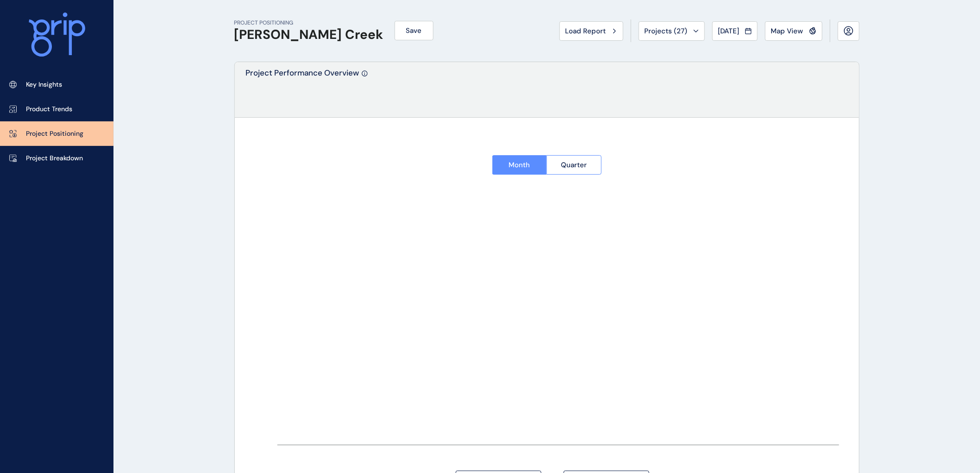 This screenshot has width=980, height=473. What do you see at coordinates (586, 31) in the screenshot?
I see `span: Load Report` at bounding box center [586, 31].